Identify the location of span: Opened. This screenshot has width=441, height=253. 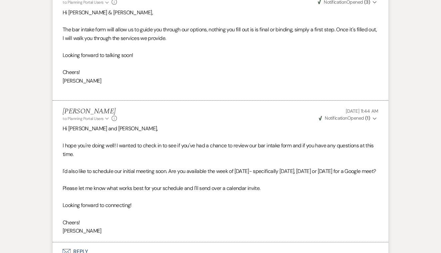
(344, 118).